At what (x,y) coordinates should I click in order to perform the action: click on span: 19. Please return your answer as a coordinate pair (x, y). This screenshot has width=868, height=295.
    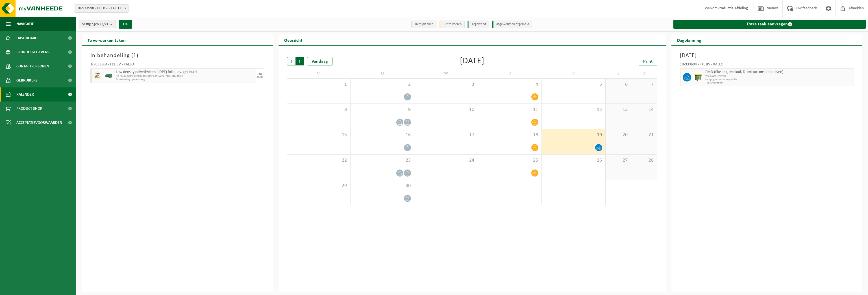
    Looking at the image, I should click on (573, 135).